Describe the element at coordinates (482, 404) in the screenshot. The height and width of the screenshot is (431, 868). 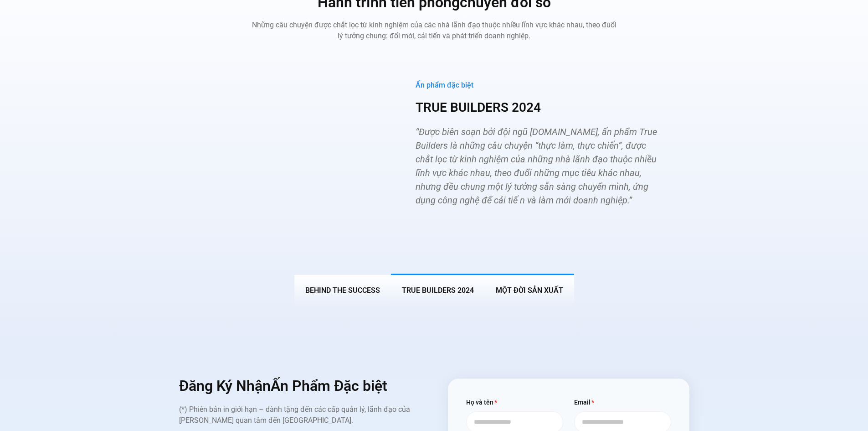
I see `label: Họ và tên` at that location.